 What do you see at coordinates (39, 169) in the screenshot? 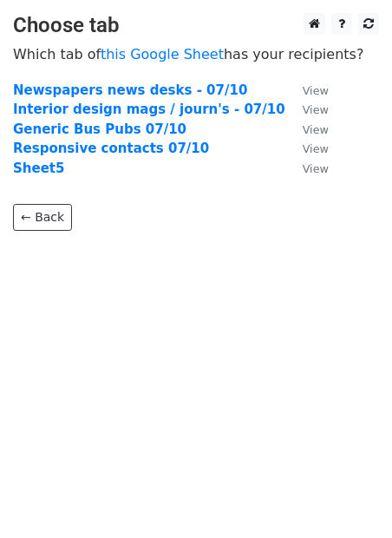
I see `strong: Sheet5` at bounding box center [39, 169].